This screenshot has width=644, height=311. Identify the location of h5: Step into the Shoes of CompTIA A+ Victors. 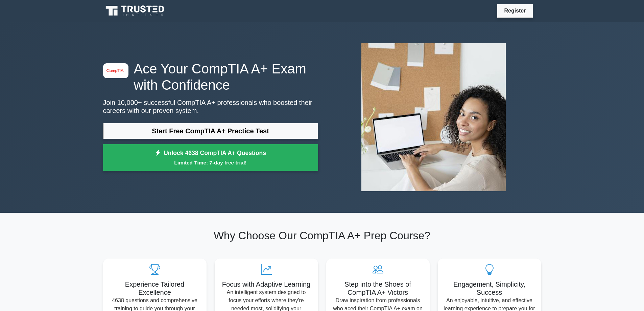
(378, 288).